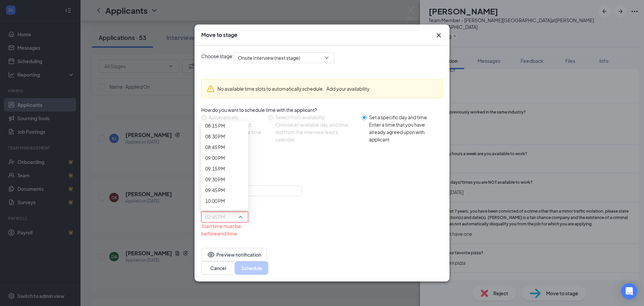 Image resolution: width=644 pixels, height=306 pixels. Describe the element at coordinates (327, 89) in the screenshot. I see `div: No available time slots to automatically schedule.` at that location.